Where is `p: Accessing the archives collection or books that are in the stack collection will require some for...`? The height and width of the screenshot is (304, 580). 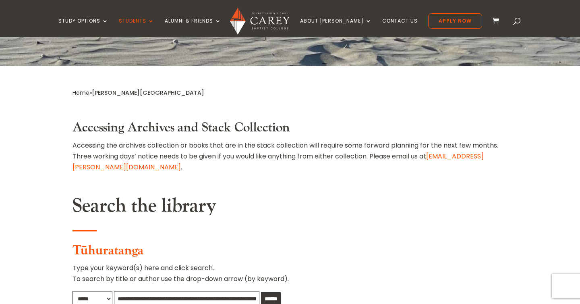 p: Accessing the archives collection or books that are in the stack collection will require some for... is located at coordinates (290, 156).